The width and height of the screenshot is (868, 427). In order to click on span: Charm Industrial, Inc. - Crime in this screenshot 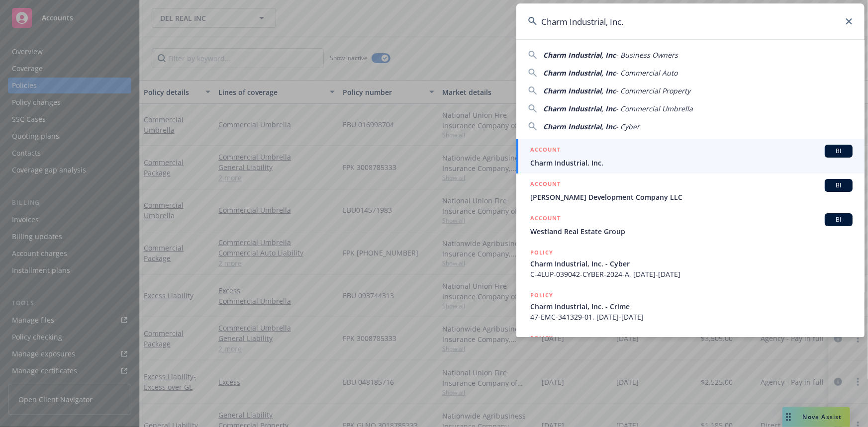, I will do `click(692, 306)`.